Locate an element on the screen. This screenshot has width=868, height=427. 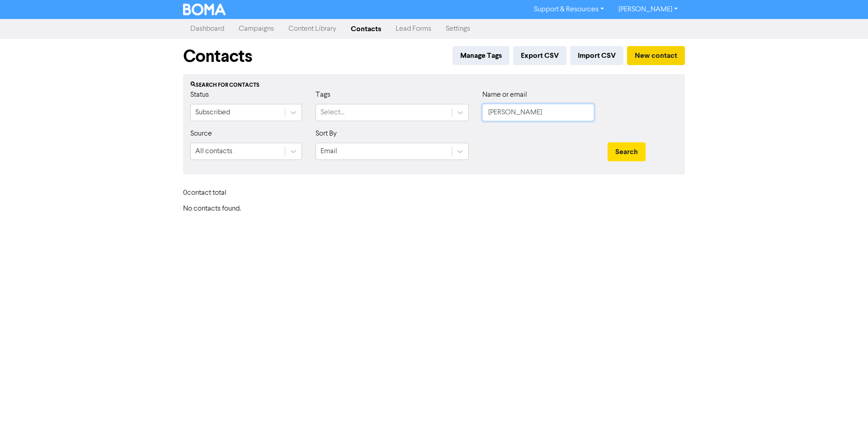
button: New contact is located at coordinates (656, 56).